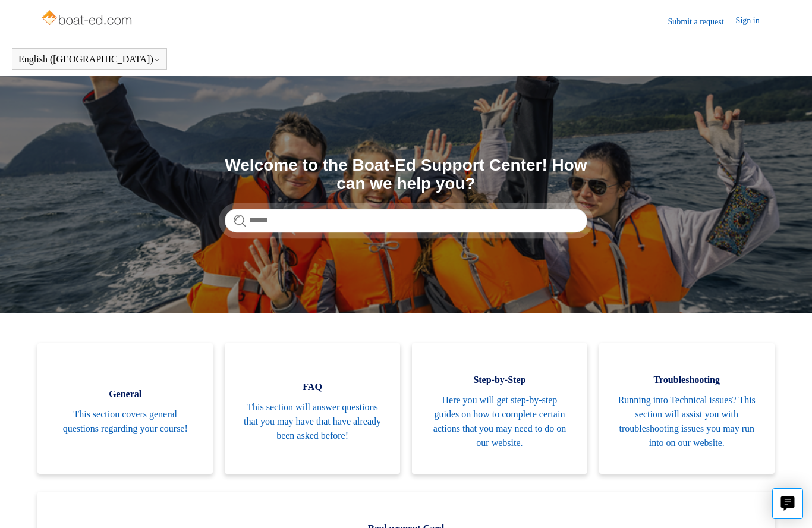 Image resolution: width=812 pixels, height=528 pixels. I want to click on a: General This section covers general questions regarding your course!, so click(125, 408).